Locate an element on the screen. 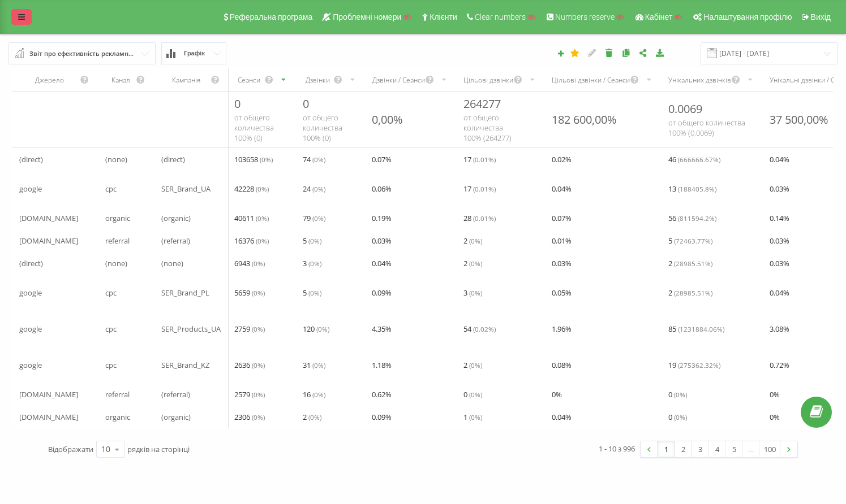  div: Дзвінки is located at coordinates (318, 80).